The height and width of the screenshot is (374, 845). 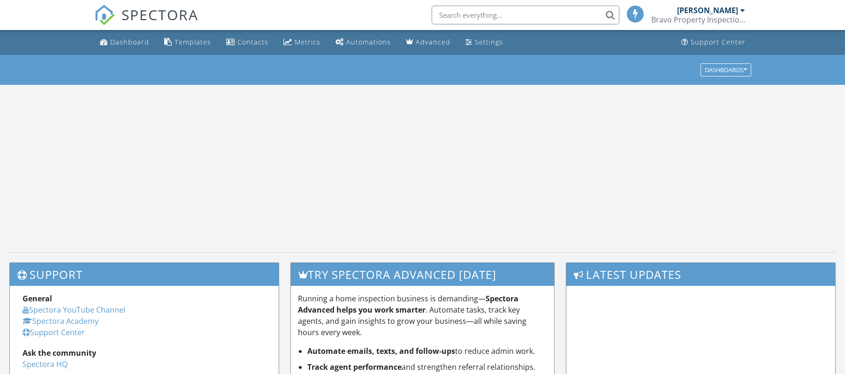 What do you see at coordinates (247, 42) in the screenshot?
I see `a: Contacts` at bounding box center [247, 42].